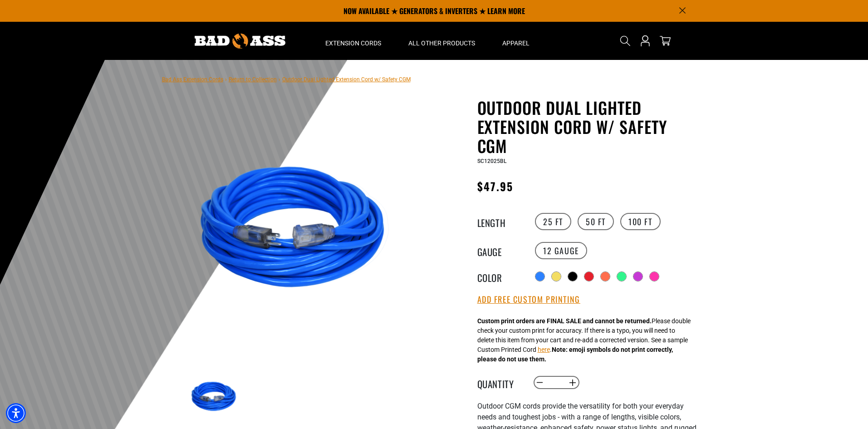 The width and height of the screenshot is (868, 429). What do you see at coordinates (353, 41) in the screenshot?
I see `summary: Extension Cords` at bounding box center [353, 41].